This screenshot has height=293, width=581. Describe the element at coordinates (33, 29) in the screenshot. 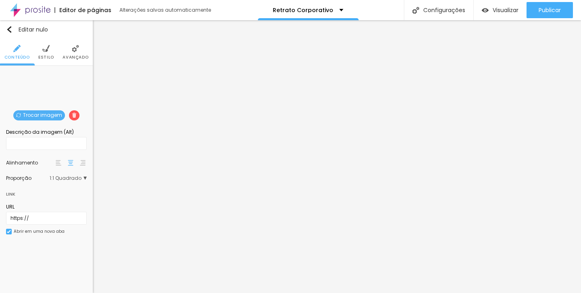

I see `font: Editar nulo` at that location.